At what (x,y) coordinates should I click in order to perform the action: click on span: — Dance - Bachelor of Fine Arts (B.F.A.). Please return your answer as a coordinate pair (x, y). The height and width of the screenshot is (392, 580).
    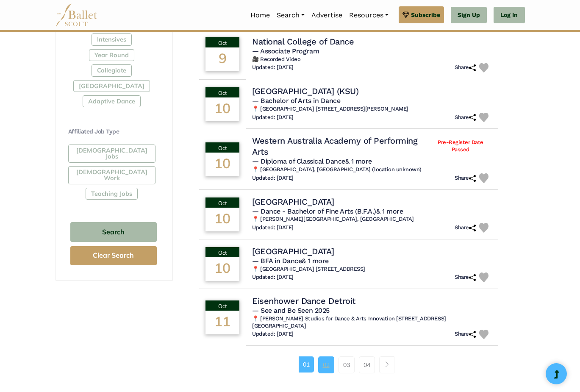
    Looking at the image, I should click on (327, 211).